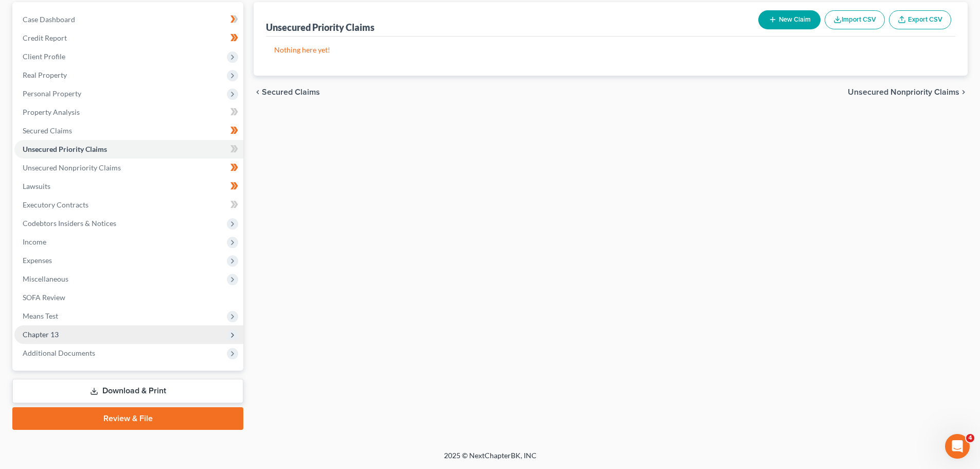  What do you see at coordinates (286, 92) in the screenshot?
I see `button: chevron_left Secured Claims` at bounding box center [286, 92].